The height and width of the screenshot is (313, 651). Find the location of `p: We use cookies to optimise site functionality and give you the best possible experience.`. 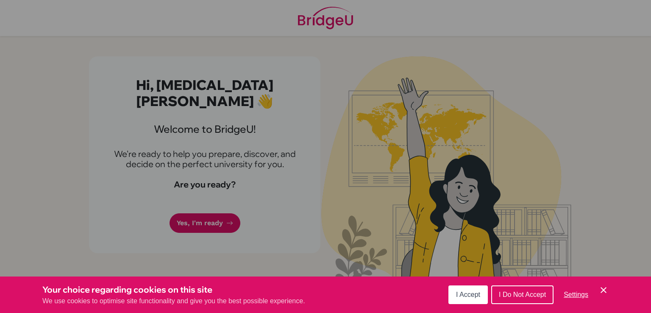

p: We use cookies to optimise site functionality and give you the best possible experience. is located at coordinates (174, 301).